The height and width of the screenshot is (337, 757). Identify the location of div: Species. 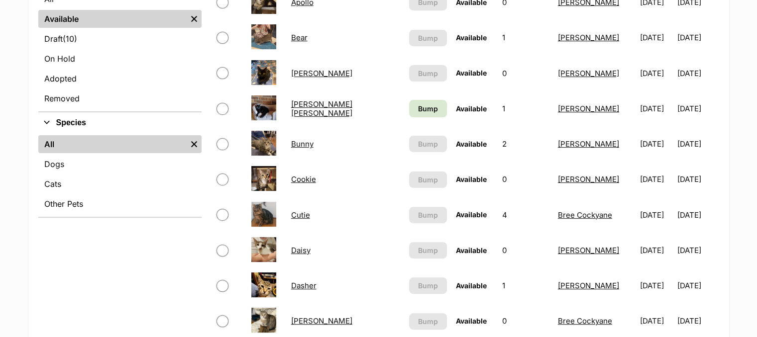
(120, 175).